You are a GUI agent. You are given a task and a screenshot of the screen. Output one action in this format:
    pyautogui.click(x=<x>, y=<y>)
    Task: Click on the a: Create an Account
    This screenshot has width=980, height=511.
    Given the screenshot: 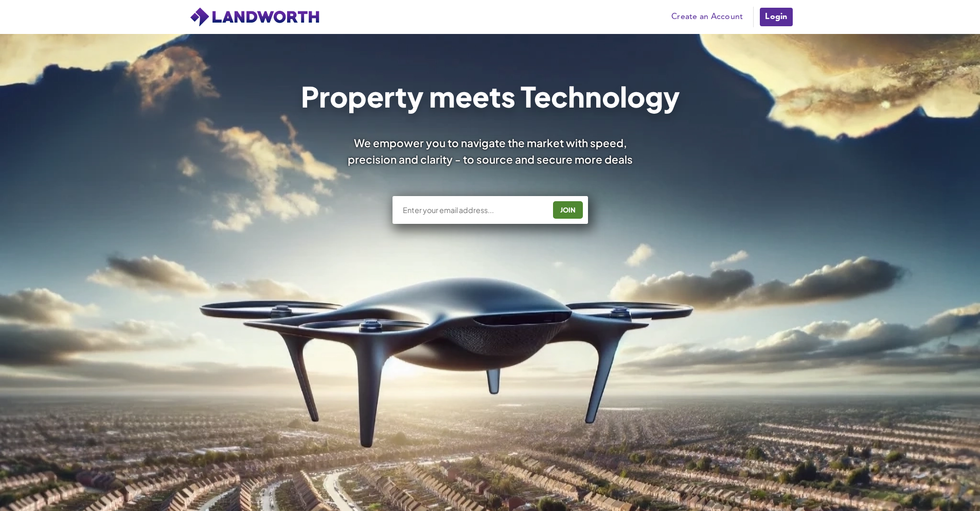 What is the action you would take?
    pyautogui.click(x=707, y=17)
    